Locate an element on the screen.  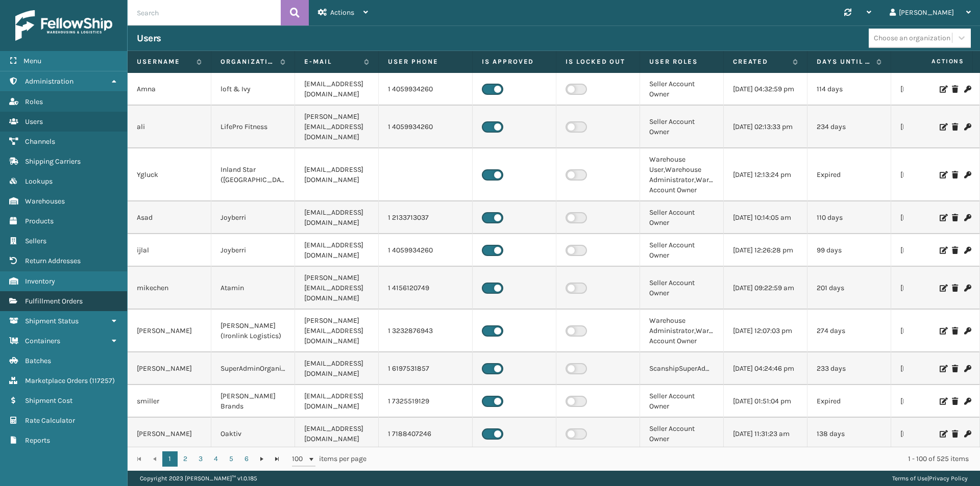
td: 110 days is located at coordinates (849, 218).